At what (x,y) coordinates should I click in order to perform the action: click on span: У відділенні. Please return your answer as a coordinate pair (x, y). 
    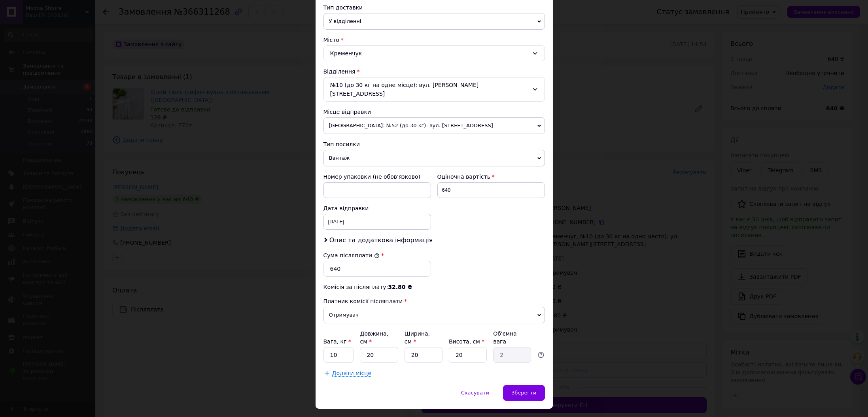
    Looking at the image, I should click on (434, 21).